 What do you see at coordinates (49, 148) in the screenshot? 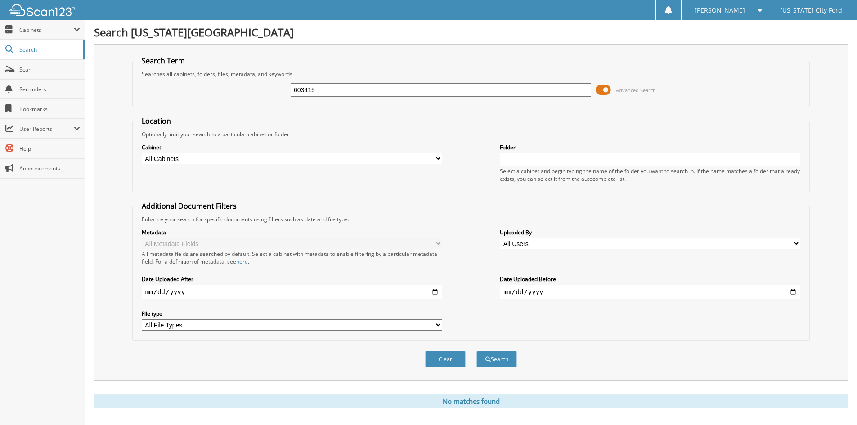
I see `span: Help` at bounding box center [49, 148].